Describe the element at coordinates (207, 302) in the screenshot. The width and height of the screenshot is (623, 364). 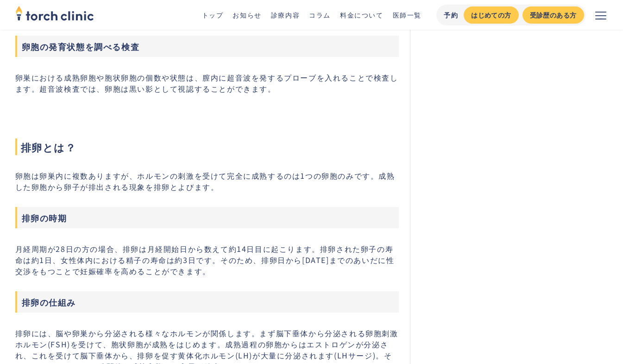
I see `h3: 排卵の仕組み` at that location.